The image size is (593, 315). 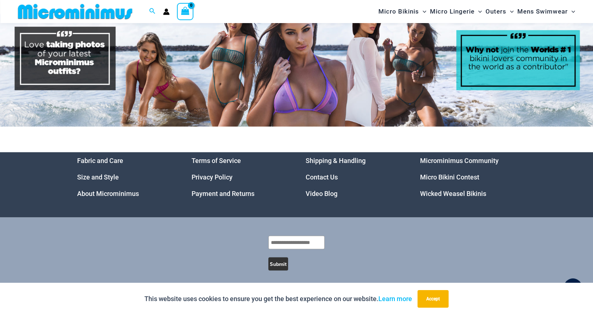 I want to click on aside: Footer Widget 3, so click(x=354, y=177).